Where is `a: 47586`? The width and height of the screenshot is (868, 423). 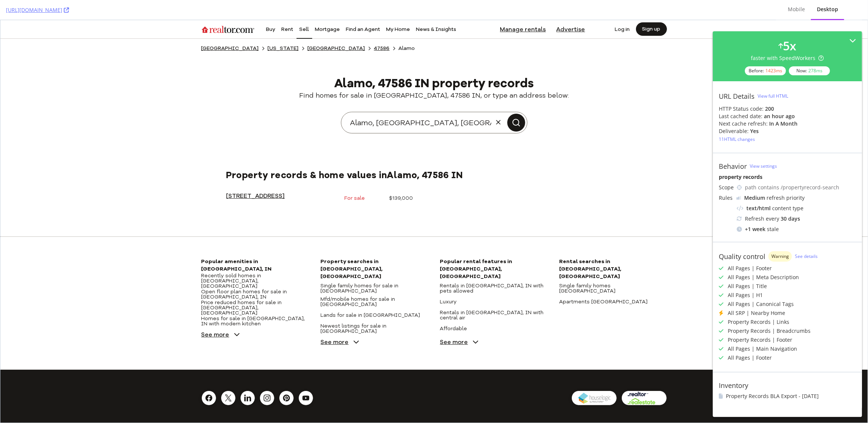 a: 47586 is located at coordinates (382, 28).